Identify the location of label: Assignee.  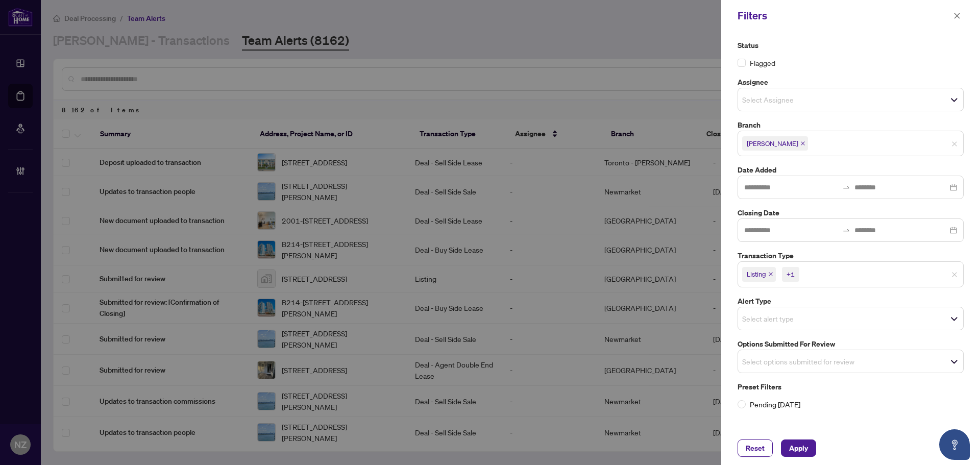
(851, 82).